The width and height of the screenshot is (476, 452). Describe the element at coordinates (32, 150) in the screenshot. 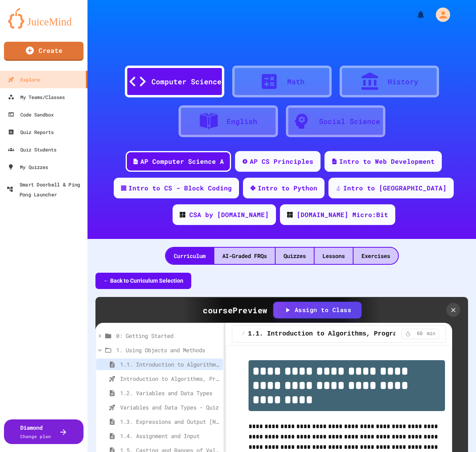

I see `div: Quiz Students` at that location.